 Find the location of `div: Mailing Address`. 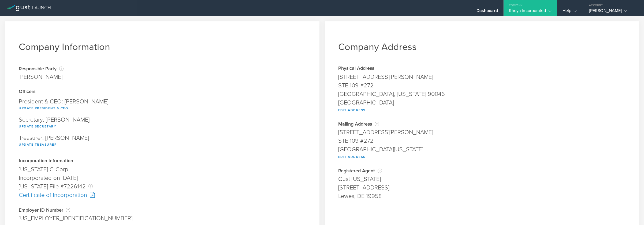

div: Mailing Address is located at coordinates (482, 124).